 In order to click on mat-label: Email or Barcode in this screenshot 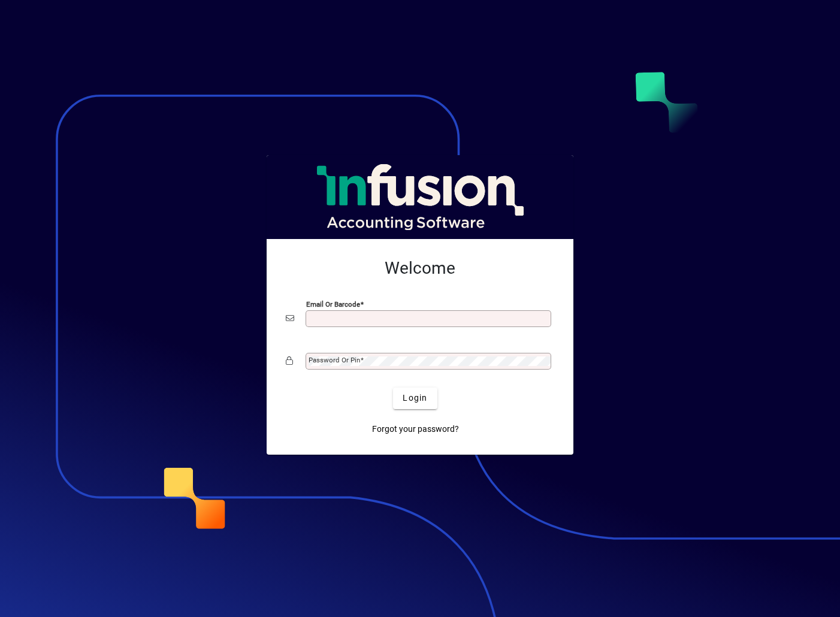, I will do `click(333, 304)`.